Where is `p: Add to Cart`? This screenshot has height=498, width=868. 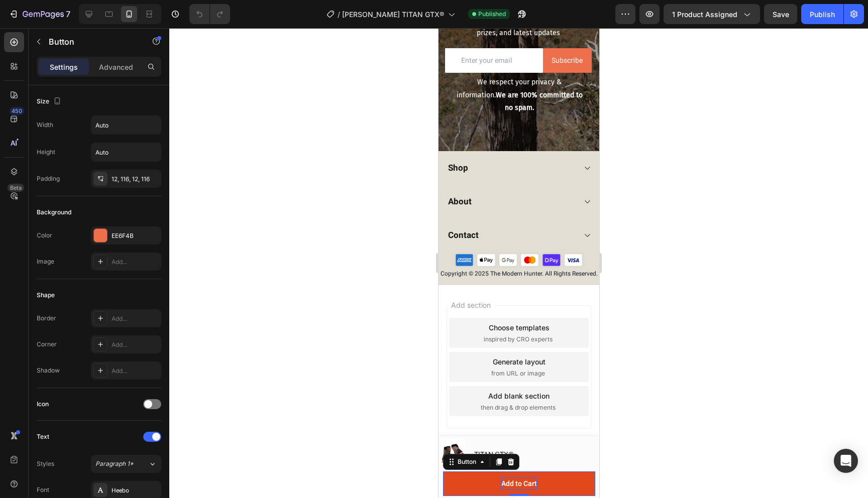 p: Add to Cart is located at coordinates (81, 455).